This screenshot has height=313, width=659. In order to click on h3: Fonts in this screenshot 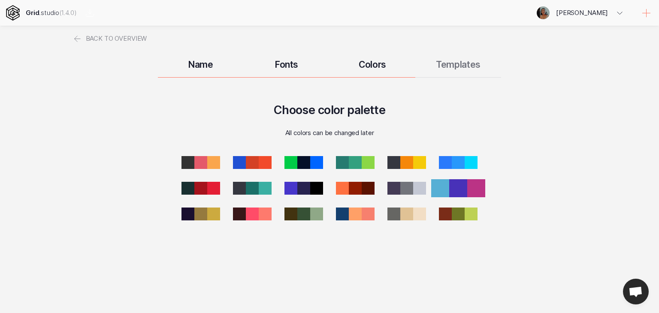, I will do `click(287, 64)`.